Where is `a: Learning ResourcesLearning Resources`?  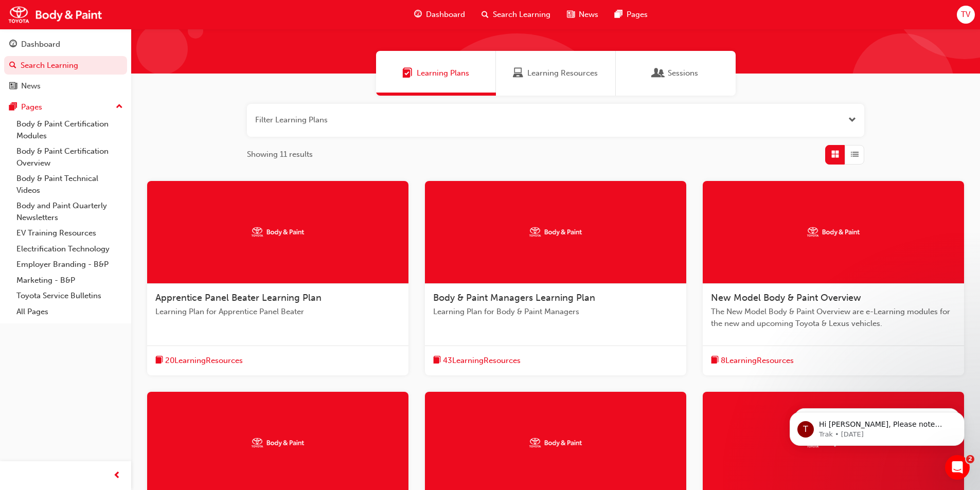 a: Learning ResourcesLearning Resources is located at coordinates (556, 73).